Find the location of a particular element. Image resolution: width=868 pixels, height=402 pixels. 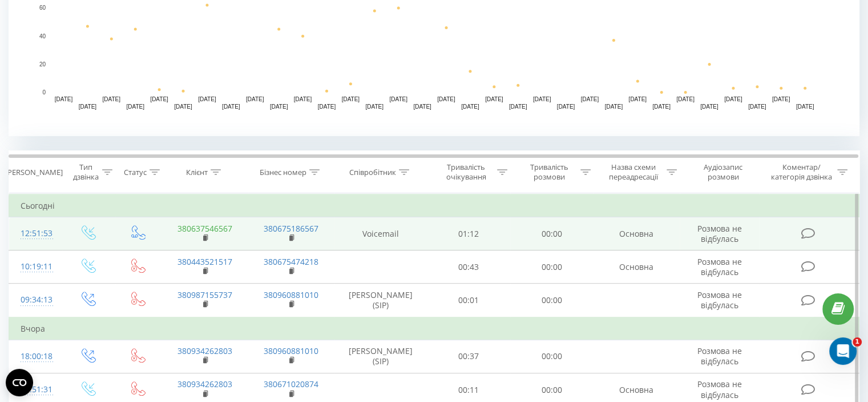

div: Тривалість розмови is located at coordinates (549, 172).